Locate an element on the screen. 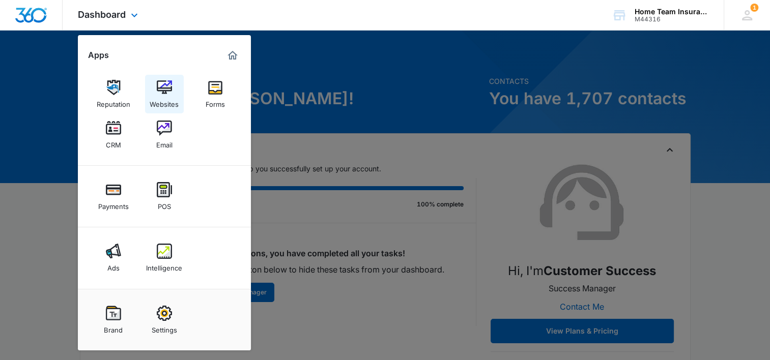  div: account name is located at coordinates (671, 12).